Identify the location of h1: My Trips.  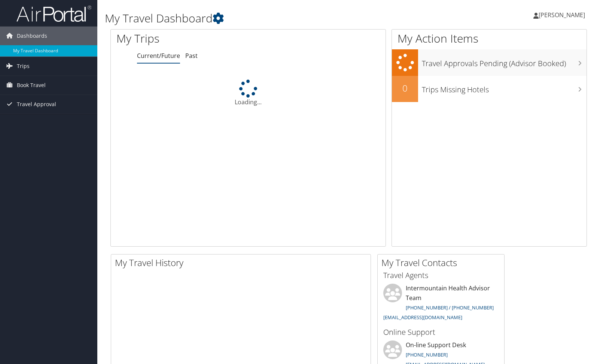
(191, 38).